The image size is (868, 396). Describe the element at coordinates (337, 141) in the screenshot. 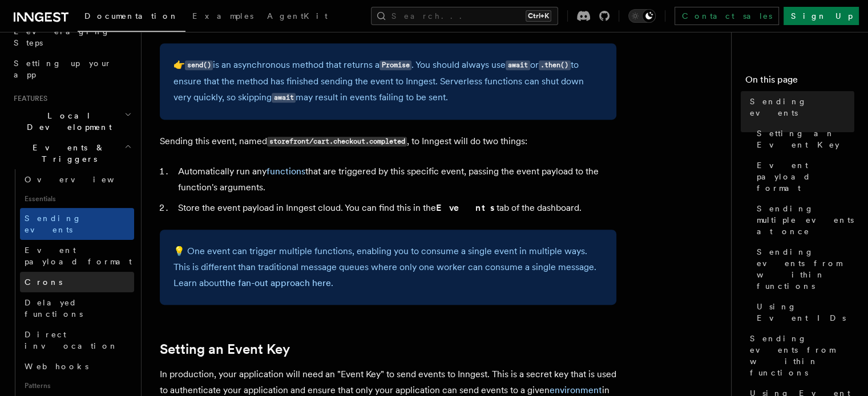

I see `code: storefront/cart.checkout.completed` at that location.